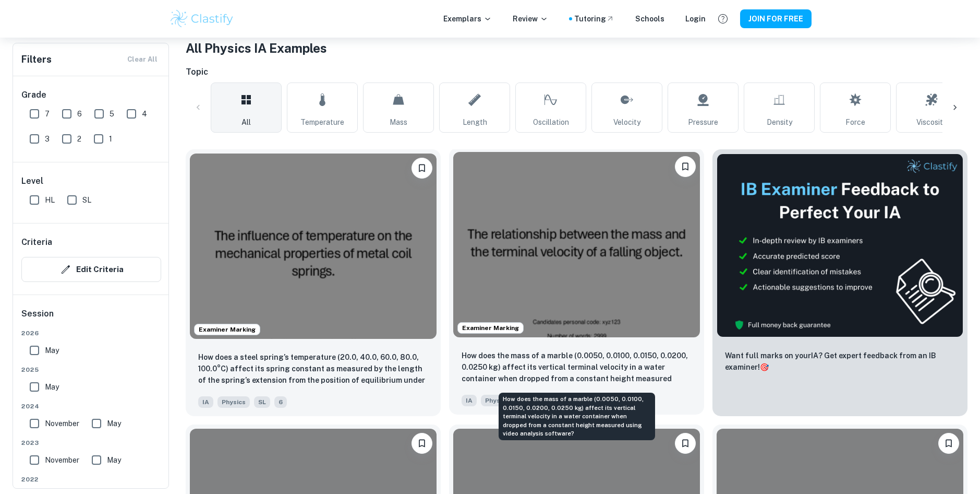 This screenshot has width=980, height=494. What do you see at coordinates (576, 72) in the screenshot?
I see `h6: Topic` at bounding box center [576, 72].